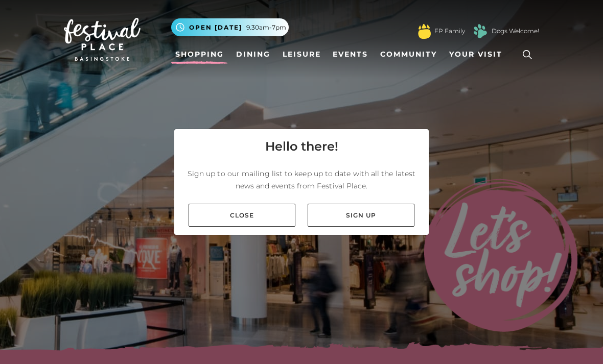  I want to click on img: Festival Place Logo, so click(102, 39).